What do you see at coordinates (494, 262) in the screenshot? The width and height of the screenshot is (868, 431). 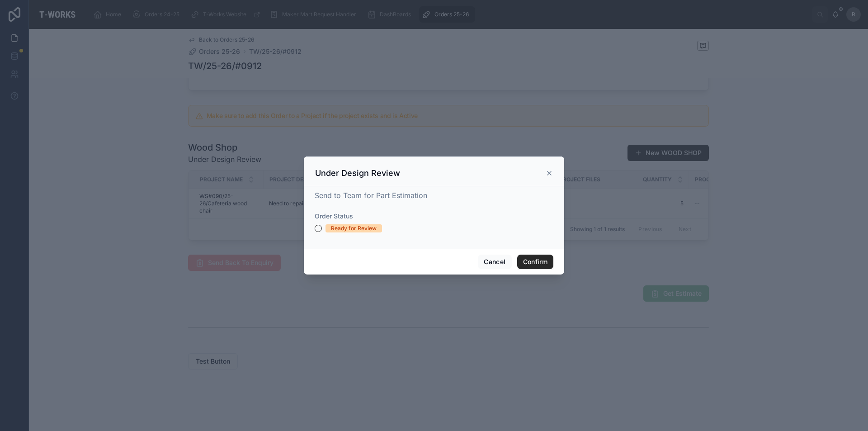 I see `button: Cancel` at bounding box center [494, 262].